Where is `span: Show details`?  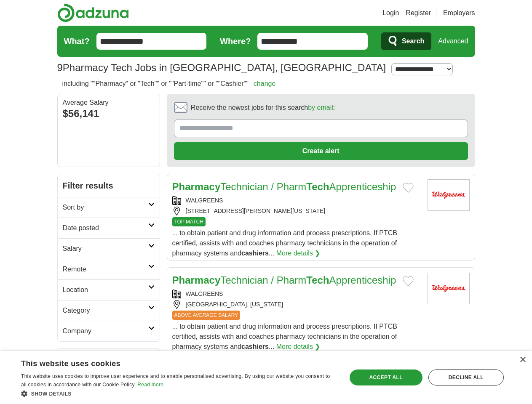
span: Show details is located at coordinates (52, 394).